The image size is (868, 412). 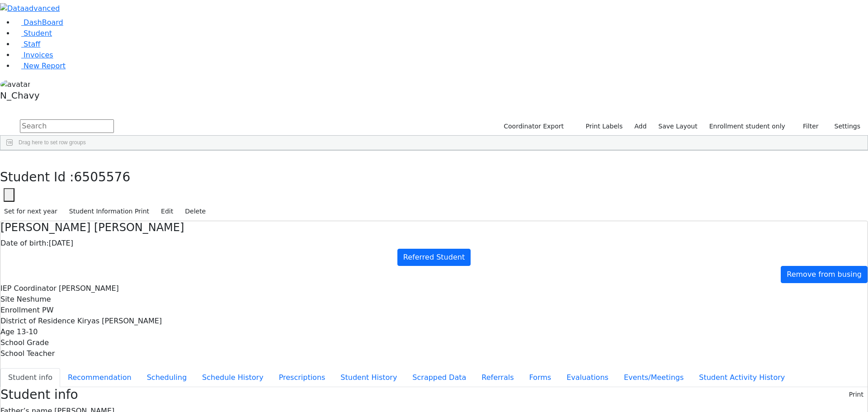 What do you see at coordinates (39, 22) in the screenshot?
I see `a: DashBoard` at bounding box center [39, 22].